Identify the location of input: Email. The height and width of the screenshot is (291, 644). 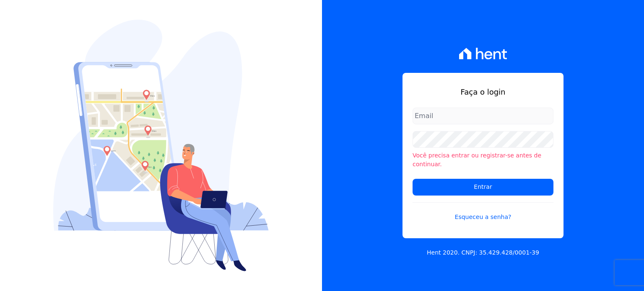
(483, 116).